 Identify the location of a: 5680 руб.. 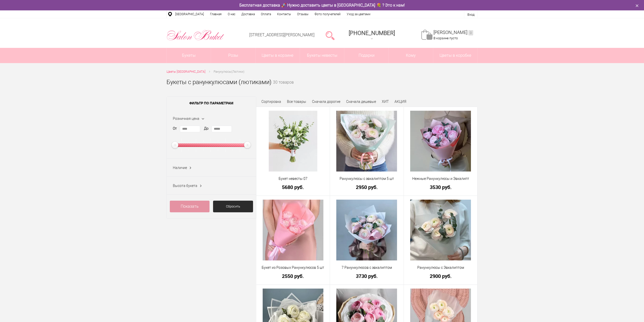
(293, 187).